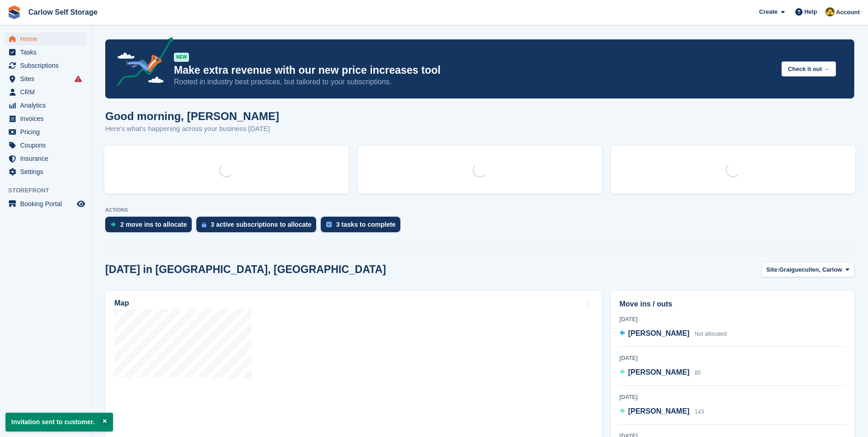  I want to click on a: Preview store, so click(81, 204).